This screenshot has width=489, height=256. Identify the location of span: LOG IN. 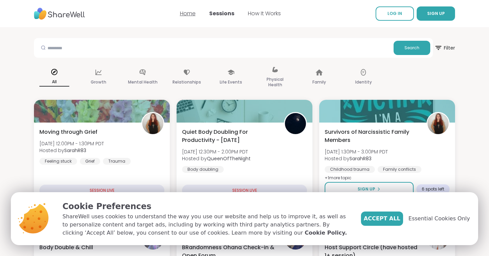
(395, 13).